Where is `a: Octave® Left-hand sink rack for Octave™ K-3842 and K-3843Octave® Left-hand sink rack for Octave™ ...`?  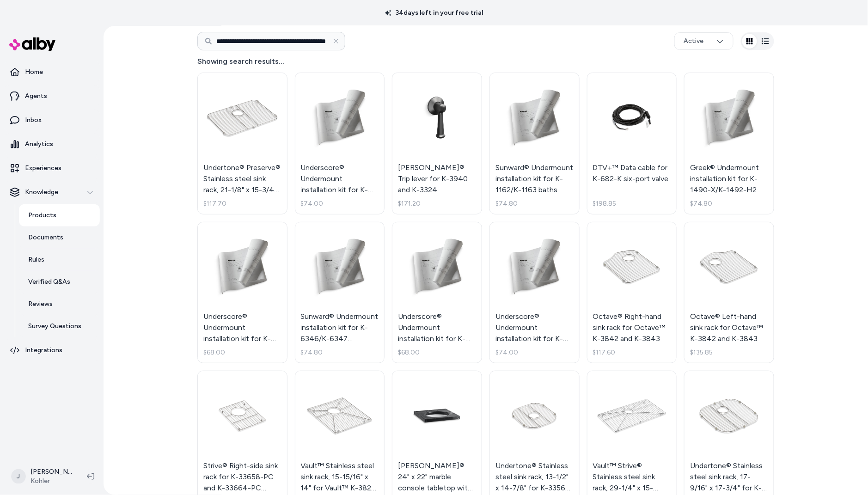
a: Octave® Left-hand sink rack for Octave™ K-3842 and K-3843Octave® Left-hand sink rack for Octave™ ... is located at coordinates (729, 293).